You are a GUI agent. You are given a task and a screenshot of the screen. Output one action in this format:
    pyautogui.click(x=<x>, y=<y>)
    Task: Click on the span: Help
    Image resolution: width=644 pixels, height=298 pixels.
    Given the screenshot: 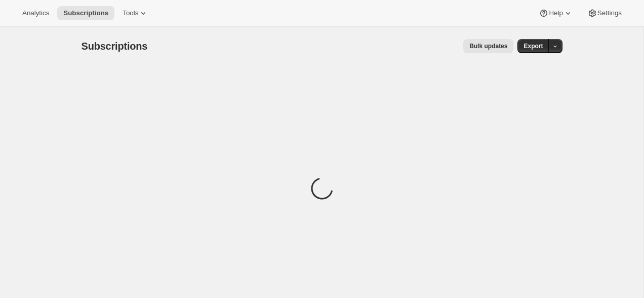 What is the action you would take?
    pyautogui.click(x=555, y=13)
    